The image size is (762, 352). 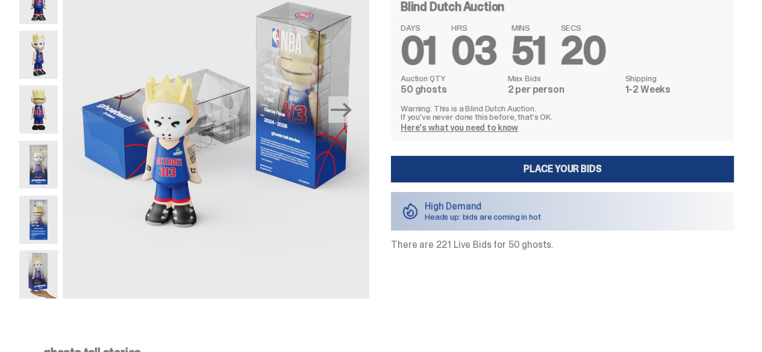 What do you see at coordinates (583, 28) in the screenshot?
I see `span: SECS` at bounding box center [583, 28].